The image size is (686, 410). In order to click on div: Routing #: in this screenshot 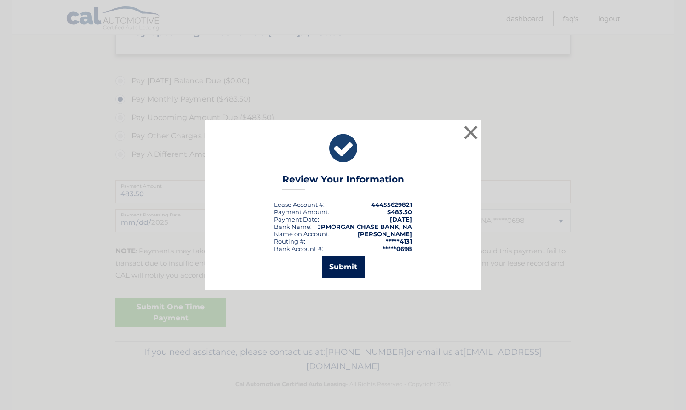, I will do `click(290, 241)`.